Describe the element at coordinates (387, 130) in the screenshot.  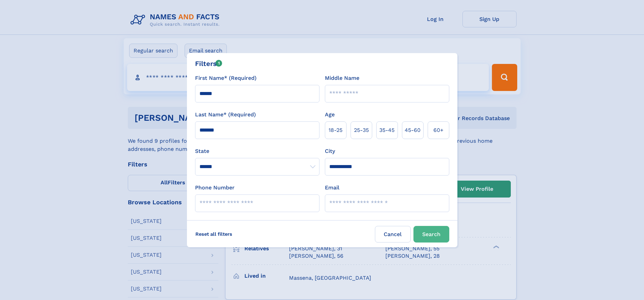
I see `span: 35‑45` at that location.